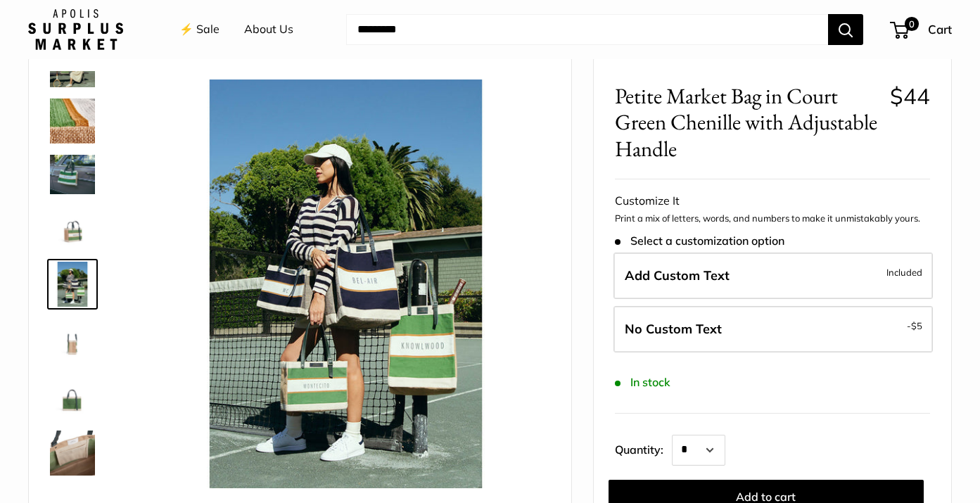 The image size is (980, 503). Describe the element at coordinates (846, 30) in the screenshot. I see `button: Search` at that location.